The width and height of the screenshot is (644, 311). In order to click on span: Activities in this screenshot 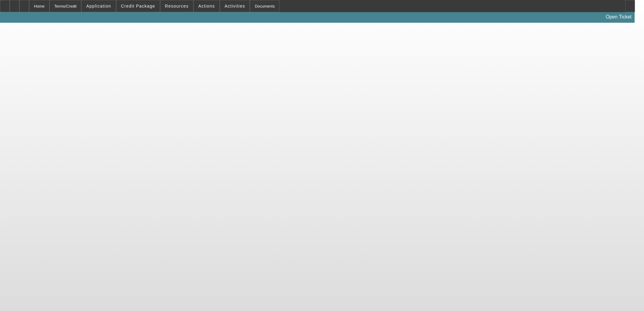, I will do `click(235, 6)`.